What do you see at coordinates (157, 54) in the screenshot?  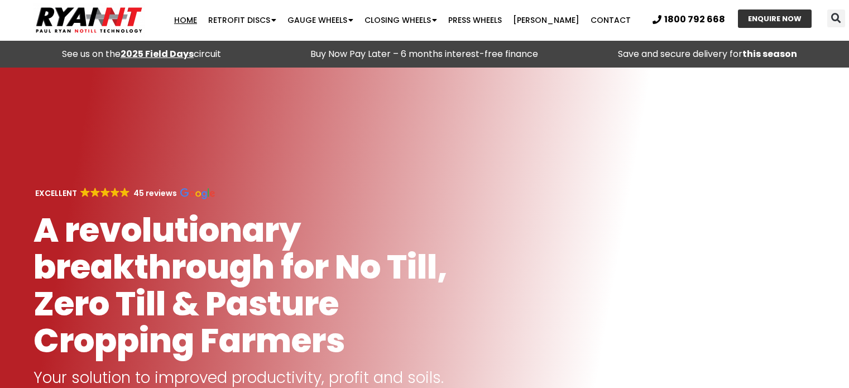 I see `a: 2025 Field Days` at bounding box center [157, 54].